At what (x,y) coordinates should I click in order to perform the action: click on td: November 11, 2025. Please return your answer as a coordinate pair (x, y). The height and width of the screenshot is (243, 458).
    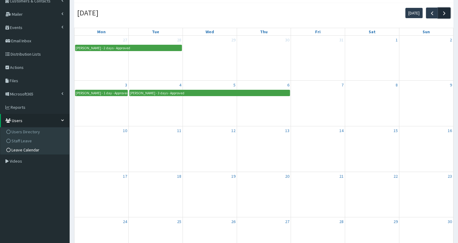
    Looking at the image, I should click on (156, 149).